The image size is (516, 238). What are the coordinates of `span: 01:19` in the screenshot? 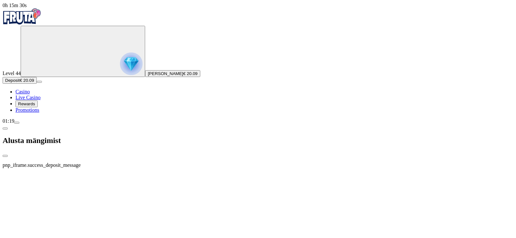 It's located at (8, 121).